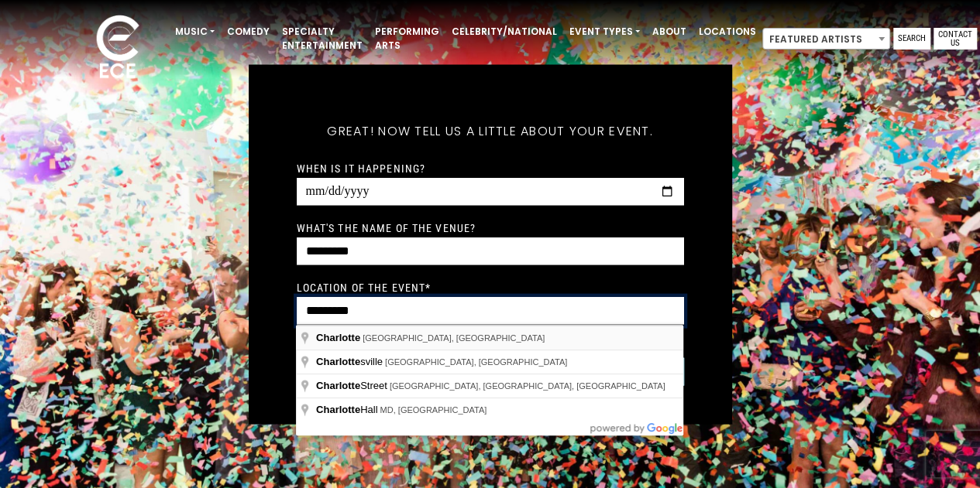 The height and width of the screenshot is (488, 980). Describe the element at coordinates (350, 361) in the screenshot. I see `span: sville` at that location.